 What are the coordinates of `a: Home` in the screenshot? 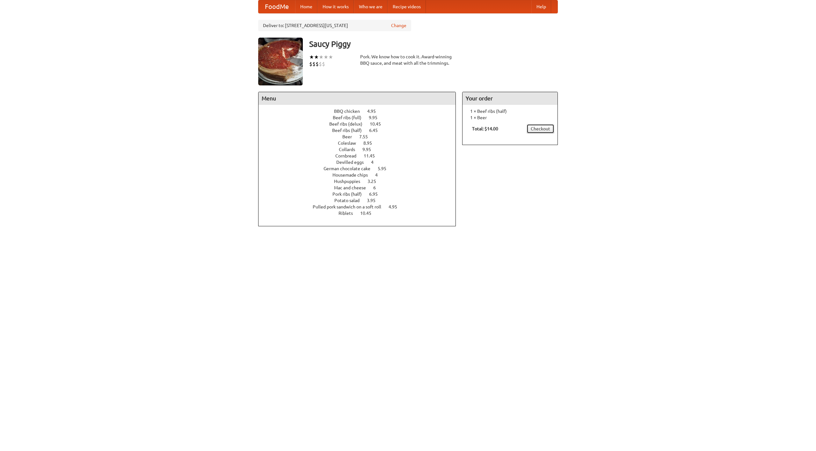 It's located at (306, 7).